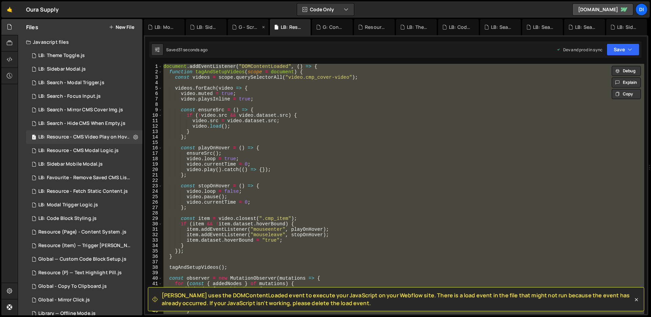 The height and width of the screenshot is (317, 651). Describe the element at coordinates (84, 69) in the screenshot. I see `div: 14937/45352.js` at that location.